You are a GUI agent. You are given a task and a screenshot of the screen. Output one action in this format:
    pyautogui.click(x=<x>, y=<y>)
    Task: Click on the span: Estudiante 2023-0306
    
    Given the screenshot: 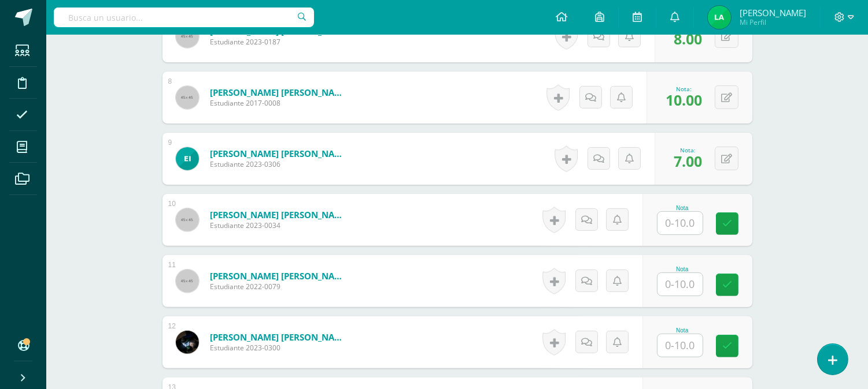 What is the action you would take?
    pyautogui.click(x=279, y=164)
    